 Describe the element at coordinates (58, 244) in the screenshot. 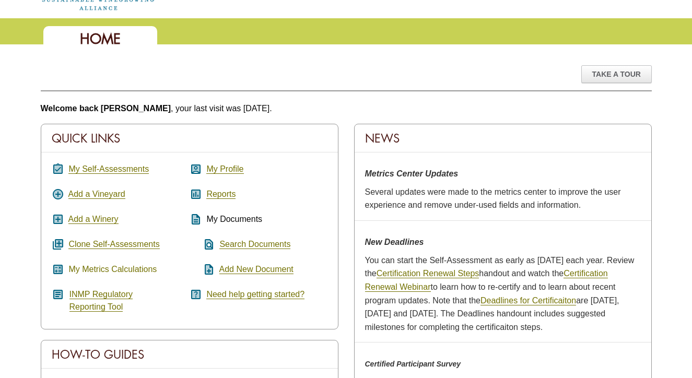

I see `i: queue` at that location.